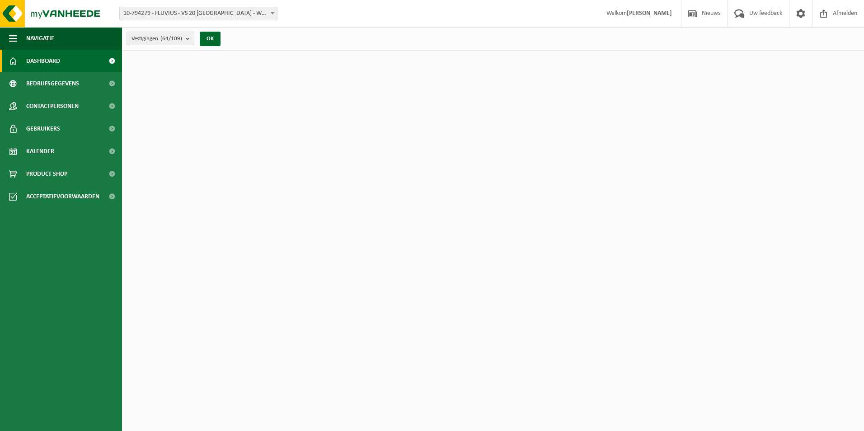 The width and height of the screenshot is (864, 431). Describe the element at coordinates (210, 39) in the screenshot. I see `button: OK` at that location.